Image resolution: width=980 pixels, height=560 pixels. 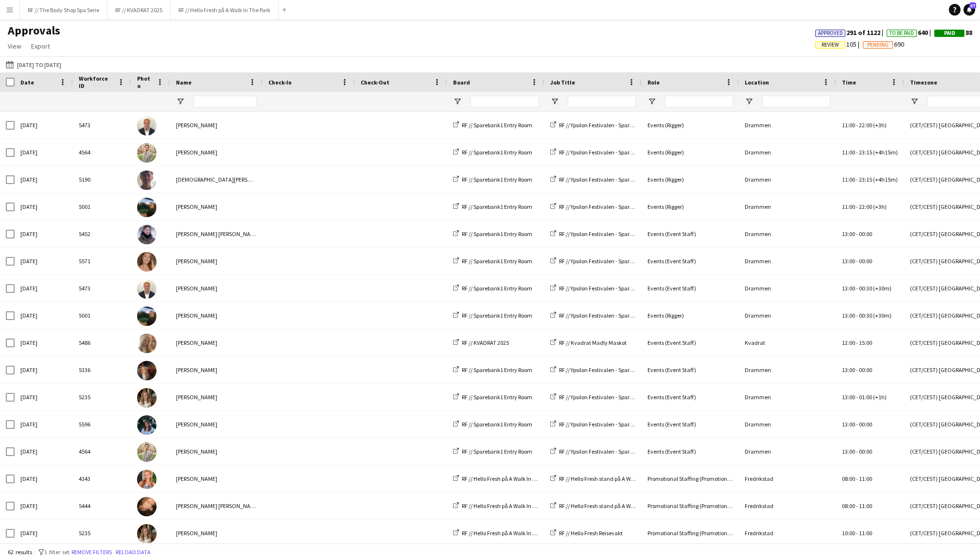 I want to click on span: RF // KVADRAT 2025, so click(x=485, y=343).